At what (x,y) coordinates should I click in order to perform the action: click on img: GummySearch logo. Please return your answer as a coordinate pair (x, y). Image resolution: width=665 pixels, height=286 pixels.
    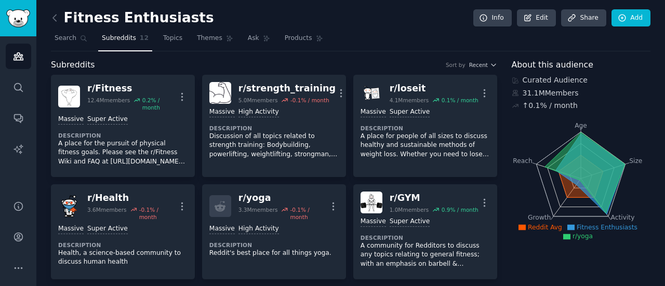
    Looking at the image, I should click on (18, 18).